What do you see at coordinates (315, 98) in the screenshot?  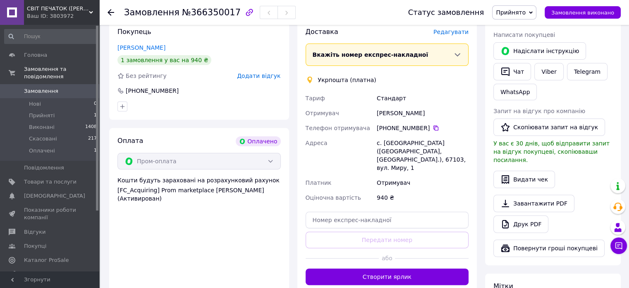 I see `span: Тариф` at bounding box center [315, 98].